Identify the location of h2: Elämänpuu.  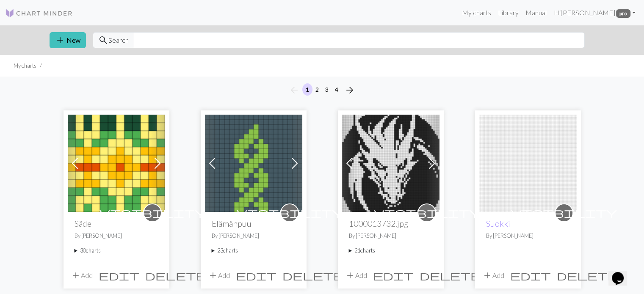
(253, 223).